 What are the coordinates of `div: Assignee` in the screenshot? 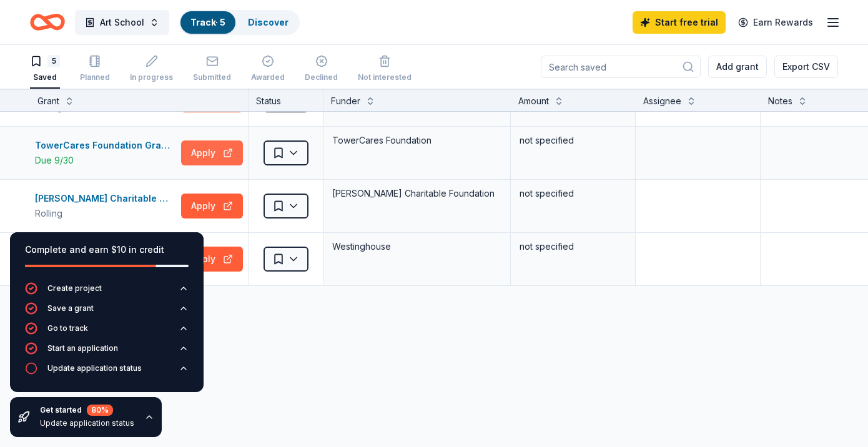 It's located at (662, 101).